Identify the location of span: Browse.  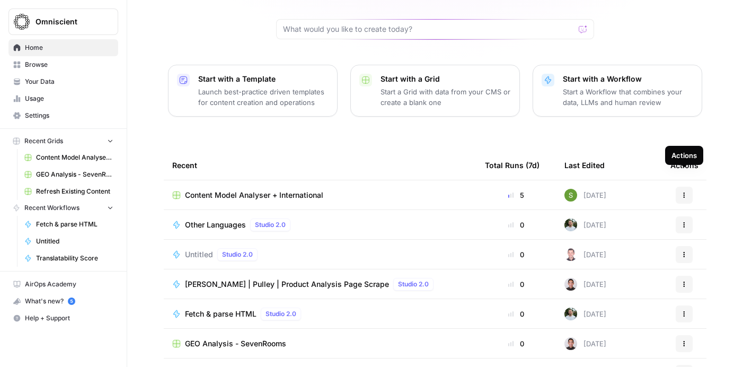
(69, 65).